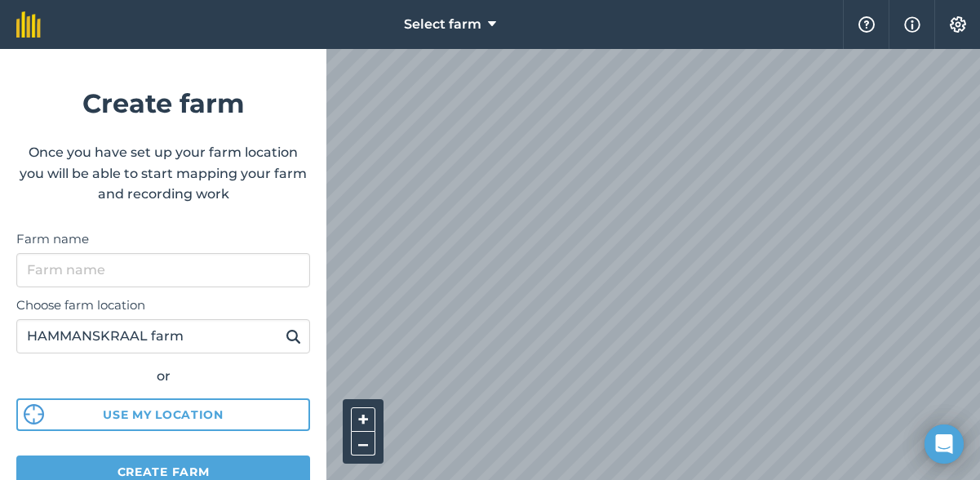 Image resolution: width=980 pixels, height=480 pixels. I want to click on img: svg+xml;base64,PHN2ZyB4bWxucz0iaHR0cDovL3d3dy53My5vcmcvMjAwMC9zdmciIHdpZHRoPSIxOSIgaGVpZ2h0PSIyNC..., so click(293, 336).